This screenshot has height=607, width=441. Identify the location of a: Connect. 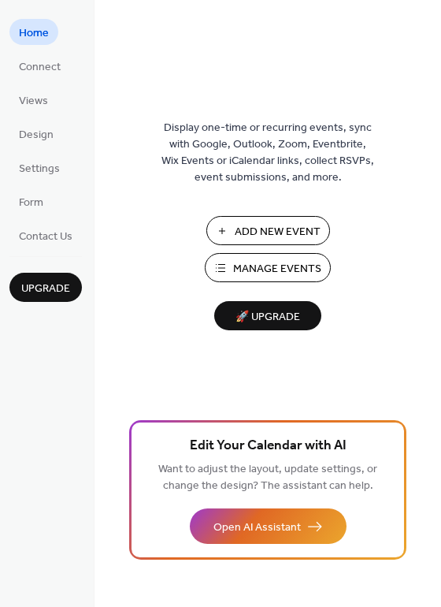
(39, 65).